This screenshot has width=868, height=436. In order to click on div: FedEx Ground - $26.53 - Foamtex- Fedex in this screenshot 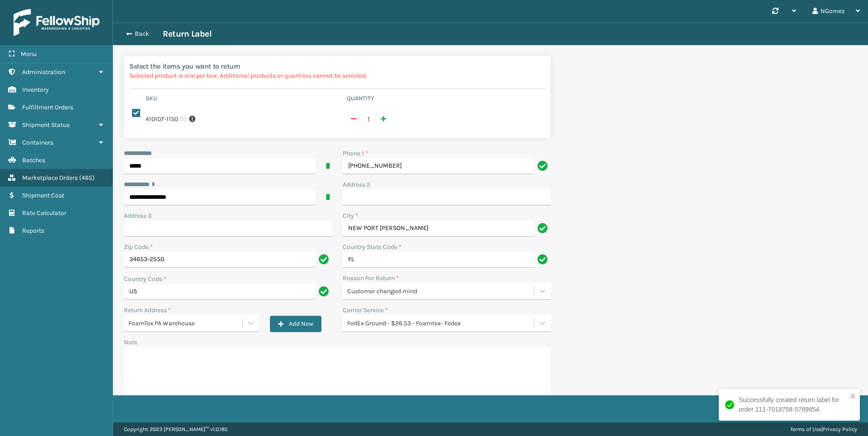, I will do `click(441, 324)`.